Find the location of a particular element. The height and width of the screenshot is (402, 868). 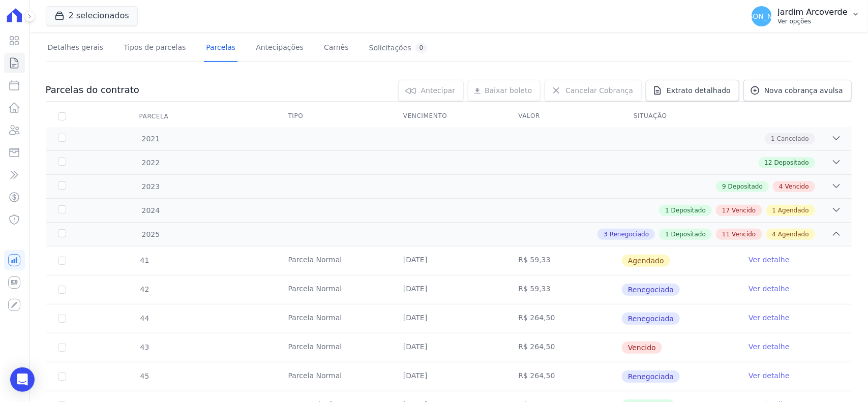

div: 0 is located at coordinates (421, 48).